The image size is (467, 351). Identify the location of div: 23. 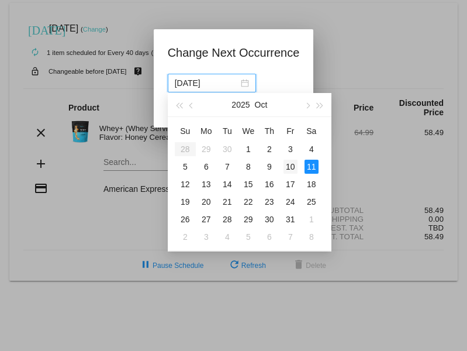
(269, 202).